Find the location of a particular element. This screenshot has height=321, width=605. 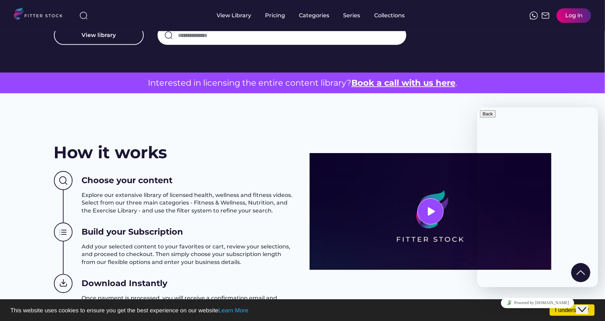

span: Back is located at coordinates (11, 6).